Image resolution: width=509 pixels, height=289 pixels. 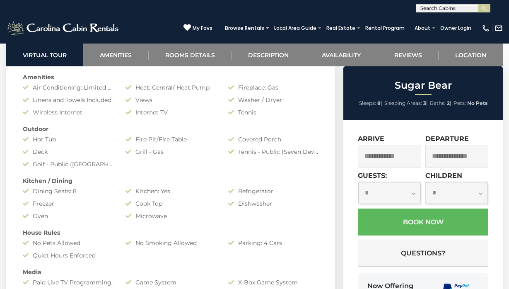 I want to click on a: Description, so click(x=268, y=55).